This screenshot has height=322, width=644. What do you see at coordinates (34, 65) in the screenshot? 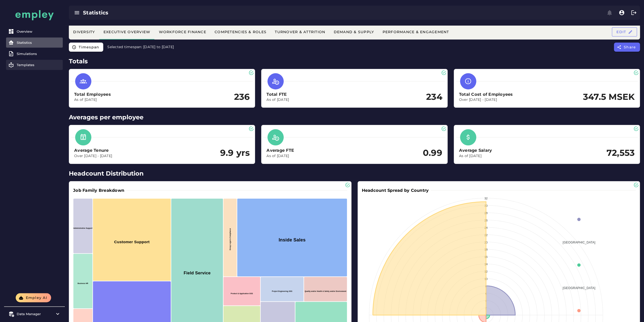
I see `a: Templates` at bounding box center [34, 65].